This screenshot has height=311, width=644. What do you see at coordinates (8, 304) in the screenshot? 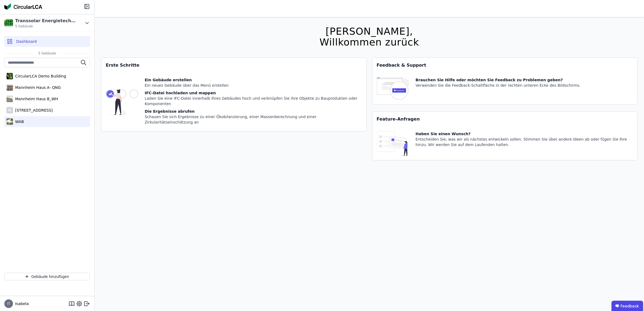
I see `span: IT` at bounding box center [8, 304].